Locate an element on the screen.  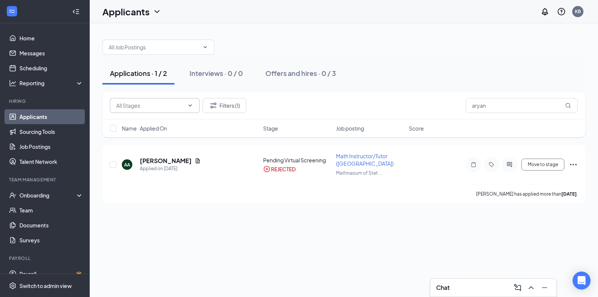
a: PayrollCrown is located at coordinates (51, 273).